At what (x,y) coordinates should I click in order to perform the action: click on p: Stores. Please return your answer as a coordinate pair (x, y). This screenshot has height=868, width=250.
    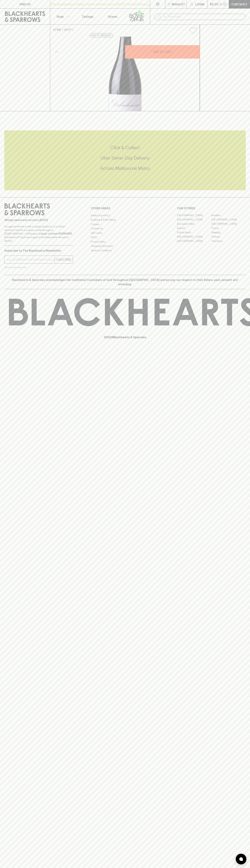
    Looking at the image, I should click on (112, 17).